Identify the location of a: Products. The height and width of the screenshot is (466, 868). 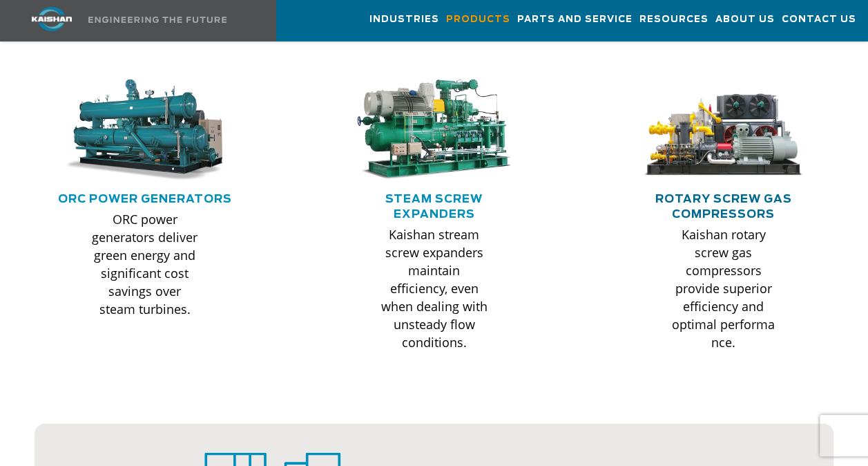
(478, 19).